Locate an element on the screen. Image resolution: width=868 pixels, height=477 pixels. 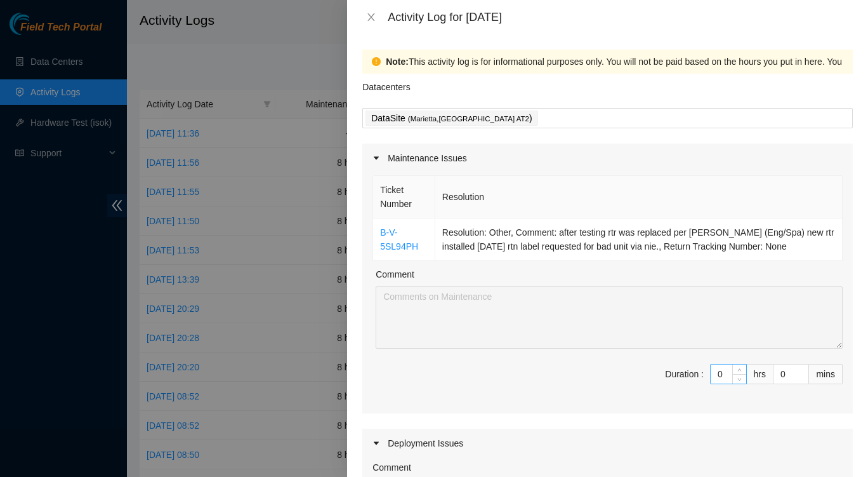
a: B-V-5SL94PH is located at coordinates (399, 239).